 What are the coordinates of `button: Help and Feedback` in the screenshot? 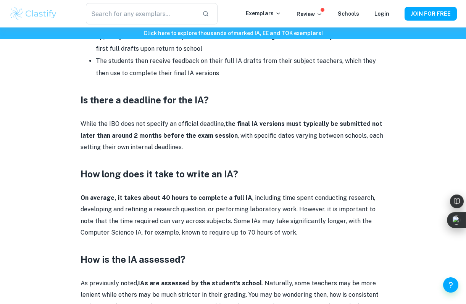 It's located at (450, 285).